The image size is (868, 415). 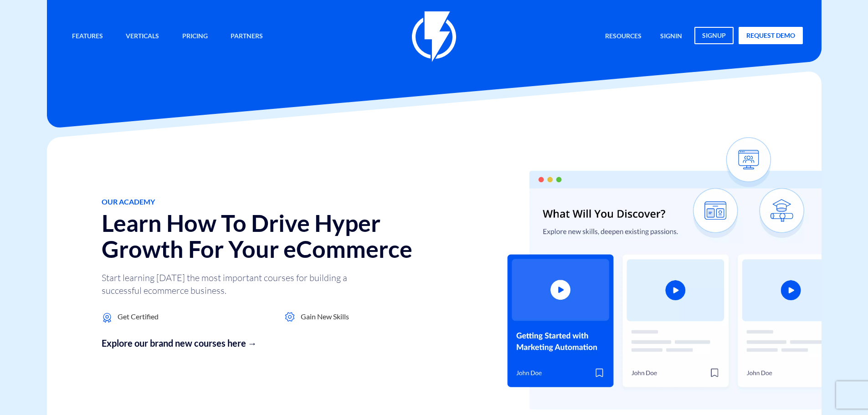 I want to click on span: Get Certified, so click(x=138, y=317).